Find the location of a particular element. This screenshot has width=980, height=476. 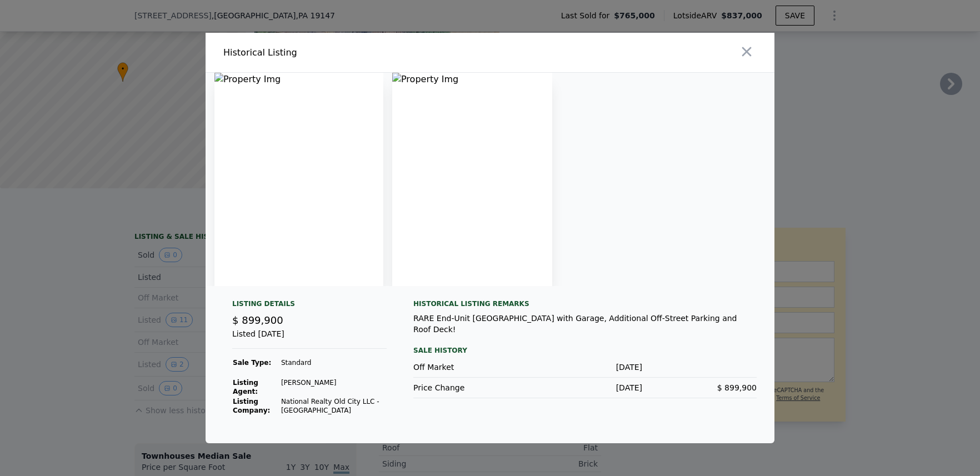

div: Listing Details is located at coordinates (309, 306).